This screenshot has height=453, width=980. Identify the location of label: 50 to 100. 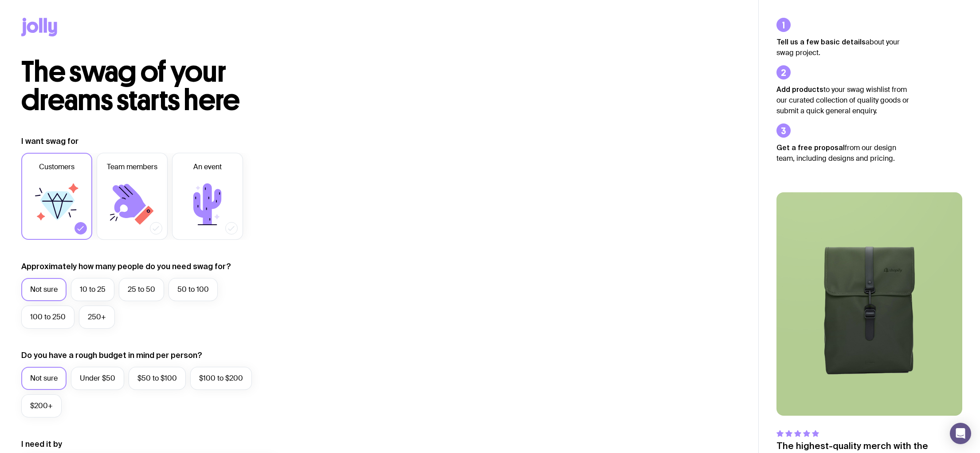
(193, 289).